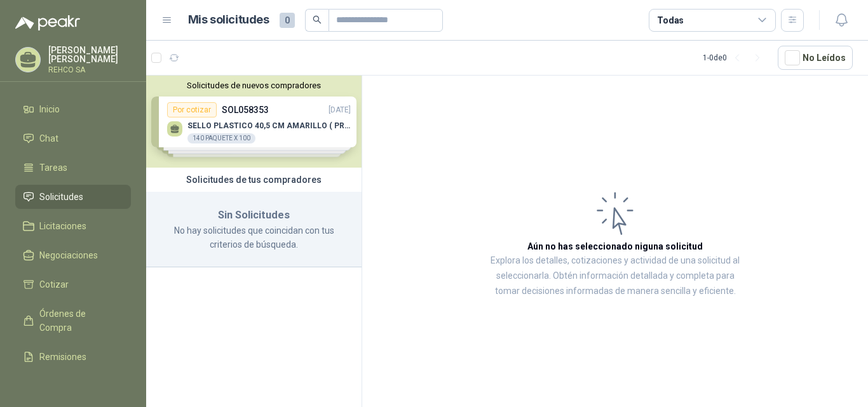 This screenshot has width=868, height=407. Describe the element at coordinates (49, 138) in the screenshot. I see `span: Chat` at that location.